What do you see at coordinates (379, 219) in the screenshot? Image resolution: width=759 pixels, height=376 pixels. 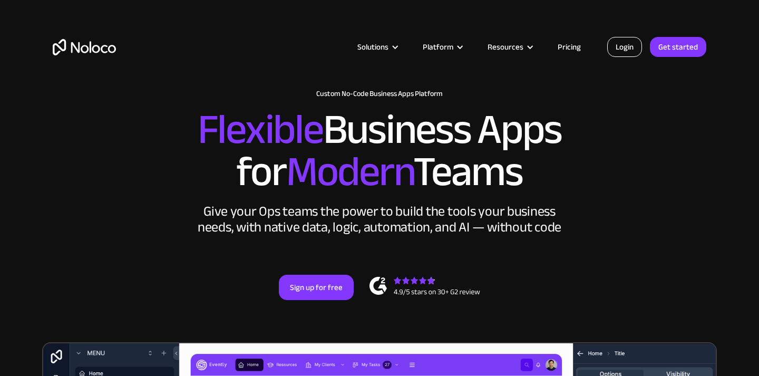 I see `div: Give your Ops teams the power to build the tools your business needs, with native data, logic, au...` at bounding box center [379, 219].